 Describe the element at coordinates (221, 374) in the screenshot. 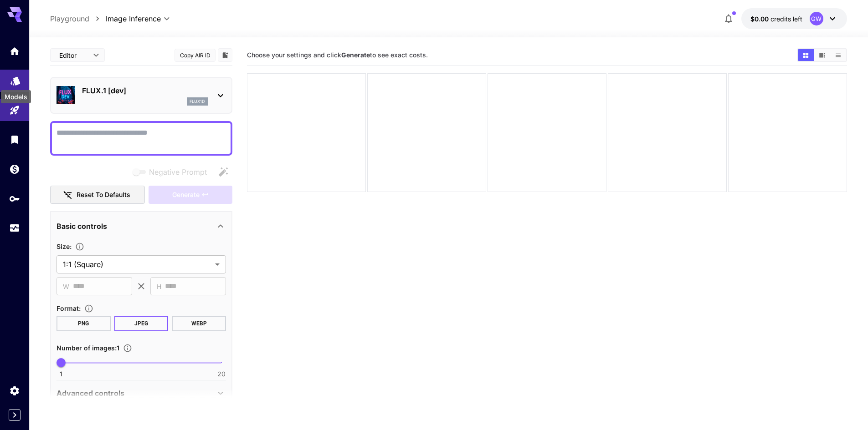

I see `span: 20` at that location.